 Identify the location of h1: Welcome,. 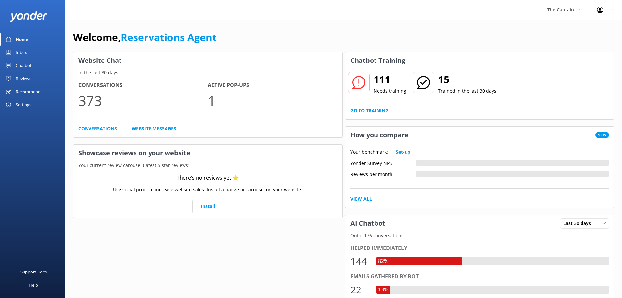
(145, 37).